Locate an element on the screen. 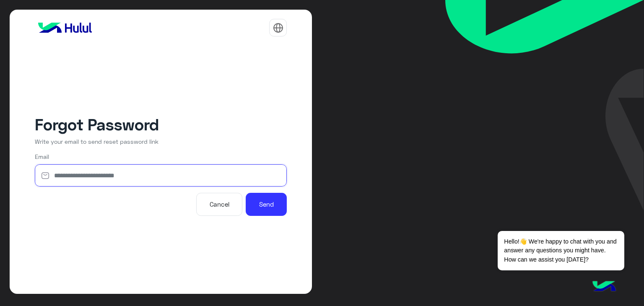  button: Send is located at coordinates (266, 204).